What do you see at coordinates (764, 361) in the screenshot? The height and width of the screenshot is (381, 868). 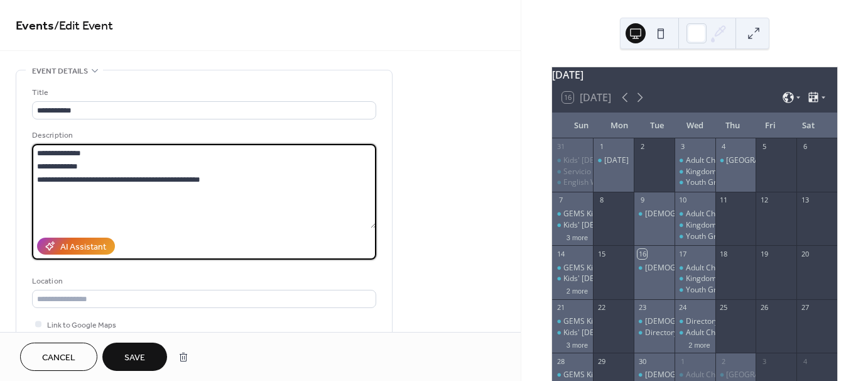 I see `div: 3` at bounding box center [764, 361].